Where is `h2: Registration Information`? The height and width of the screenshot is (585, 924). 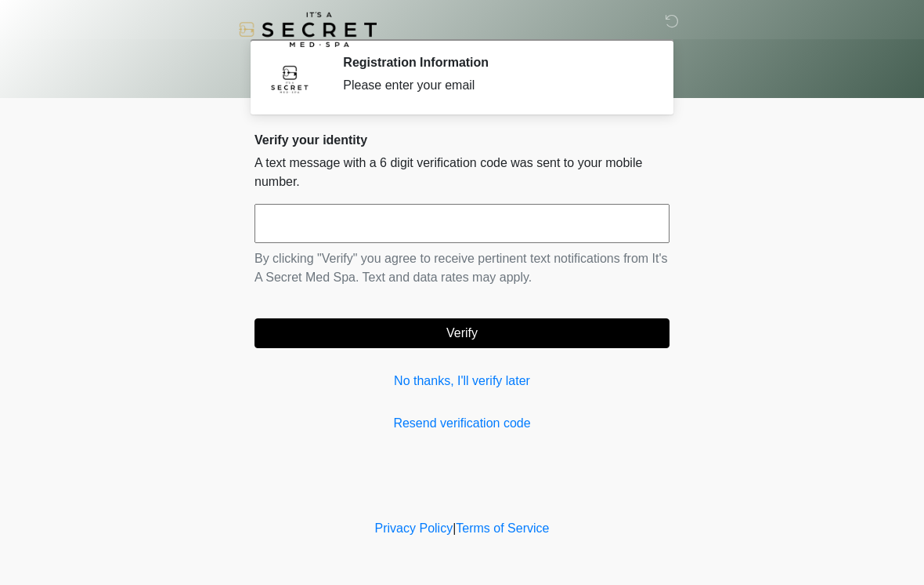
h2: Registration Information is located at coordinates (494, 62).